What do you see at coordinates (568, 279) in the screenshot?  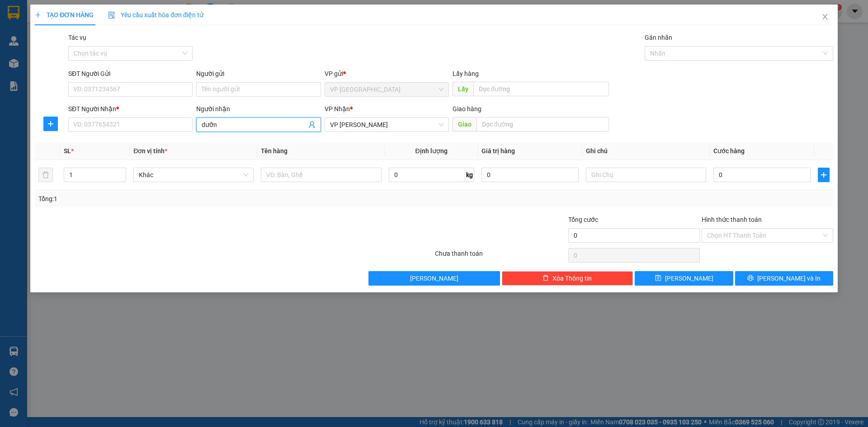 I see `button: deleteXóa Thông tin` at bounding box center [568, 279].